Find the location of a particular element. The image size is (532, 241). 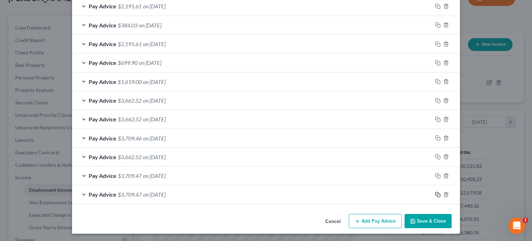

button: Add Pay Advice is located at coordinates (375, 221).